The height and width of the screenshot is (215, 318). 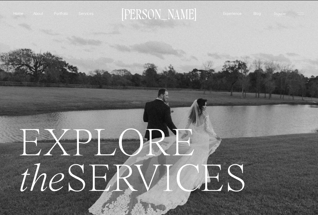 What do you see at coordinates (86, 13) in the screenshot?
I see `p: Services` at bounding box center [86, 13].